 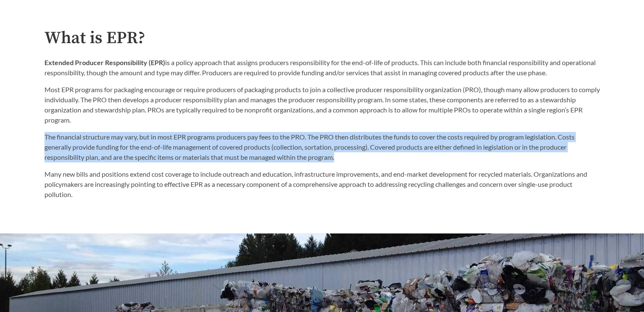 What do you see at coordinates (322, 184) in the screenshot?
I see `p: Many new bills and positions extend cost coverage to include outreach and education, infrastructu...` at bounding box center [322, 184].